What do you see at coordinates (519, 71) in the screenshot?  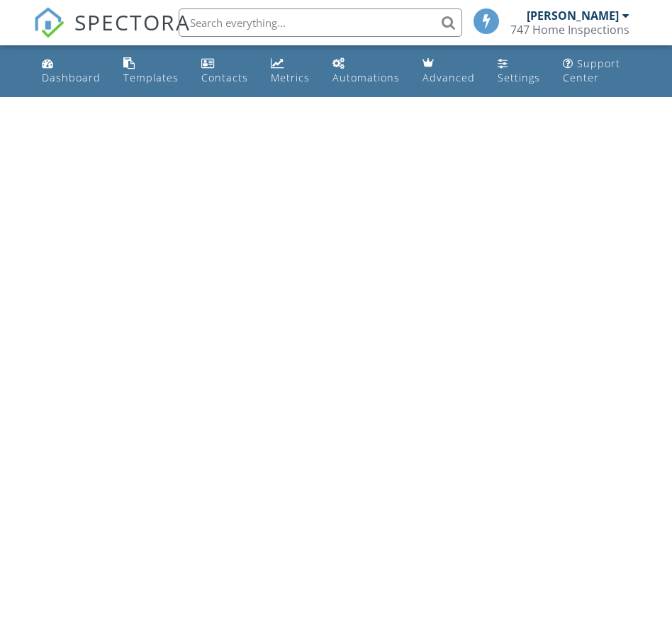 I see `a: Settings` at bounding box center [519, 71].